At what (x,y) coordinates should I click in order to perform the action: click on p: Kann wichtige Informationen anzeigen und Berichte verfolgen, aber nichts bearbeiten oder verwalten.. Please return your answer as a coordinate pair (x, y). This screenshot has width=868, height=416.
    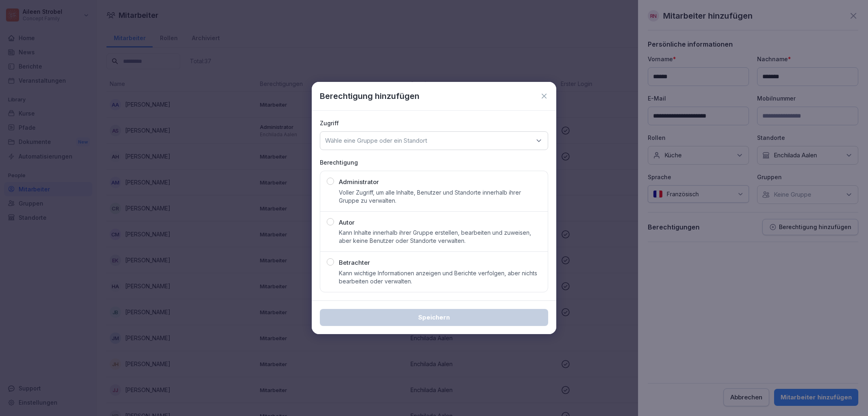
    Looking at the image, I should click on (440, 277).